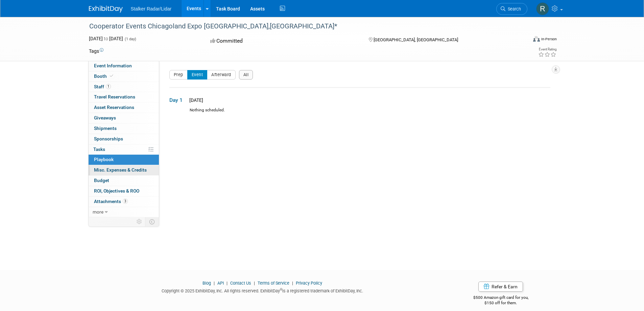 The image size is (644, 311). Describe the element at coordinates (501, 287) in the screenshot. I see `a: Refer & Earn` at that location.